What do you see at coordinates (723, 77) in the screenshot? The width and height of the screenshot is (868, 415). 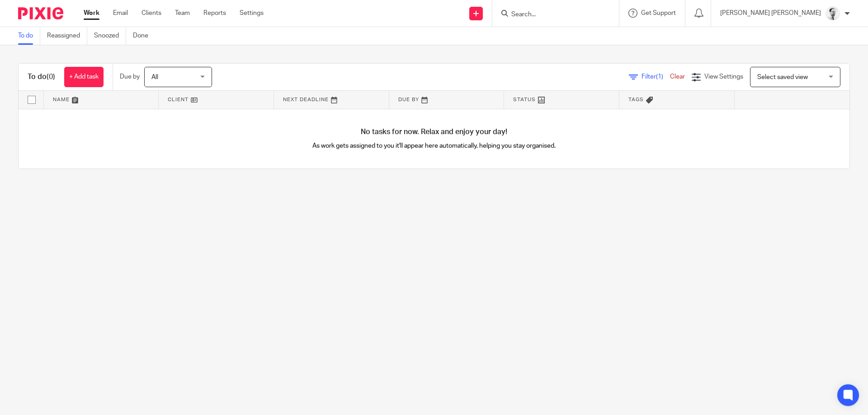 I see `span: View Settings` at bounding box center [723, 77].